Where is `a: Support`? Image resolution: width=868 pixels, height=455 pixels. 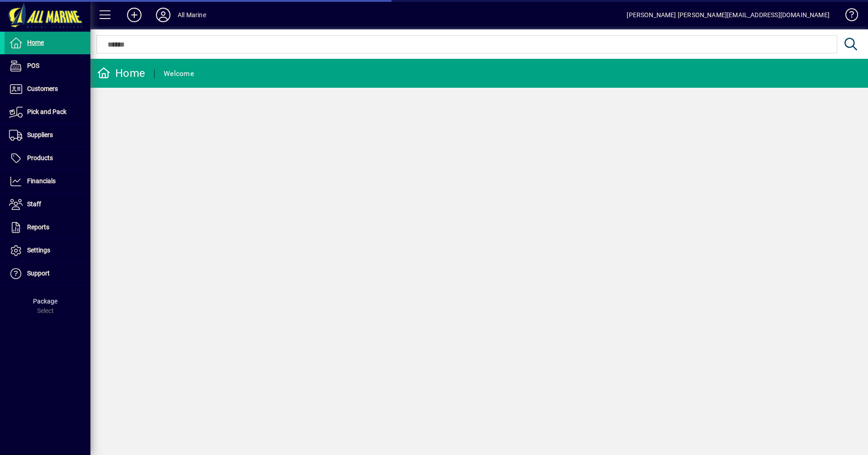 a: Support is located at coordinates (47, 274).